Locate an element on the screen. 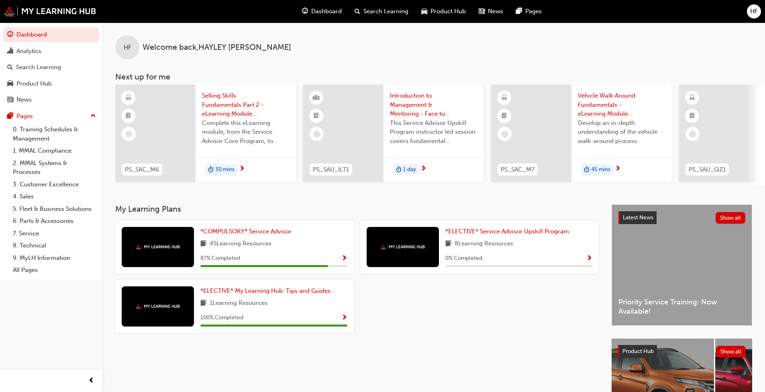 The width and height of the screenshot is (765, 392). a: 2. MMAL Systems & Processes is located at coordinates (54, 167).